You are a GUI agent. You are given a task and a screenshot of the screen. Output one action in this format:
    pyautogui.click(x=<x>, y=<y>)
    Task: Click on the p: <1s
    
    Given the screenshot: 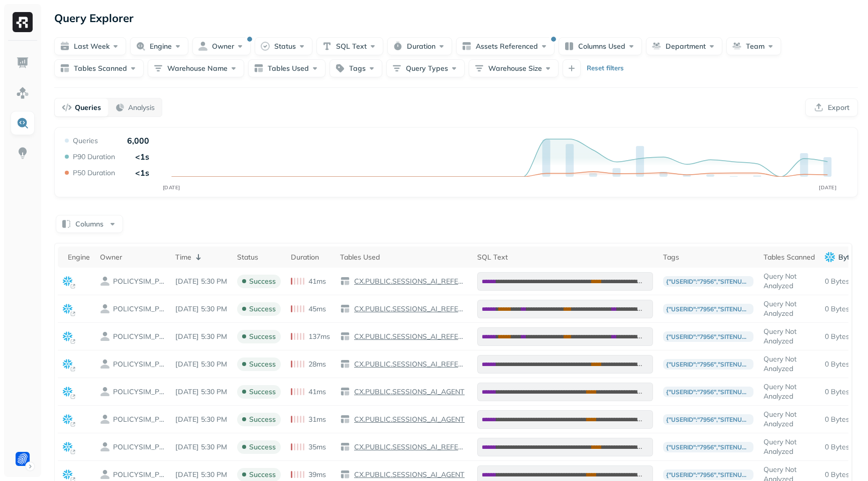 What is the action you would take?
    pyautogui.click(x=142, y=173)
    